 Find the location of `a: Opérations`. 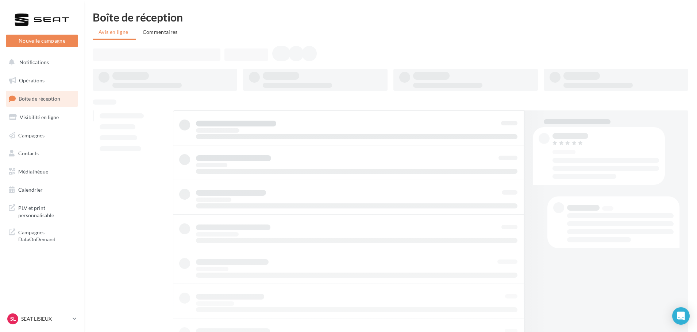

a: Opérations is located at coordinates (42, 81).